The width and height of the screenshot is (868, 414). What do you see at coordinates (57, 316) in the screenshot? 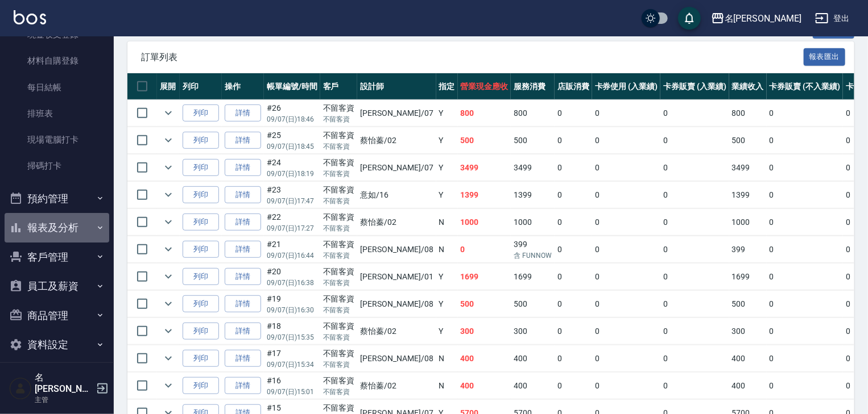
I see `button: 商品管理` at bounding box center [57, 316].